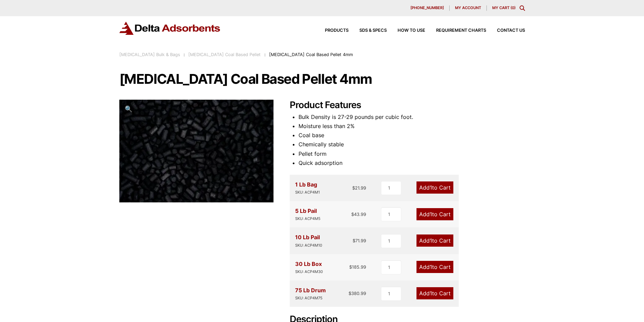 This screenshot has width=644, height=322. What do you see at coordinates (128, 109) in the screenshot?
I see `a: View full-screen image gallery` at bounding box center [128, 109].